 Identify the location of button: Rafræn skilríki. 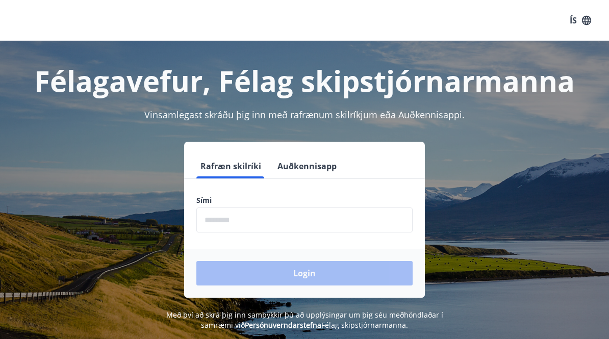
(231, 166).